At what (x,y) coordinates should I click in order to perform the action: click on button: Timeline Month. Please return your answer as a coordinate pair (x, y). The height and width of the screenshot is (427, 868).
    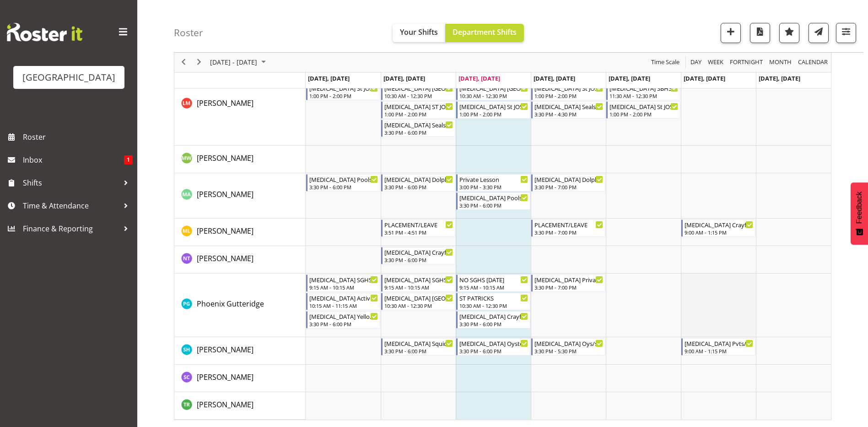
    Looking at the image, I should click on (780, 62).